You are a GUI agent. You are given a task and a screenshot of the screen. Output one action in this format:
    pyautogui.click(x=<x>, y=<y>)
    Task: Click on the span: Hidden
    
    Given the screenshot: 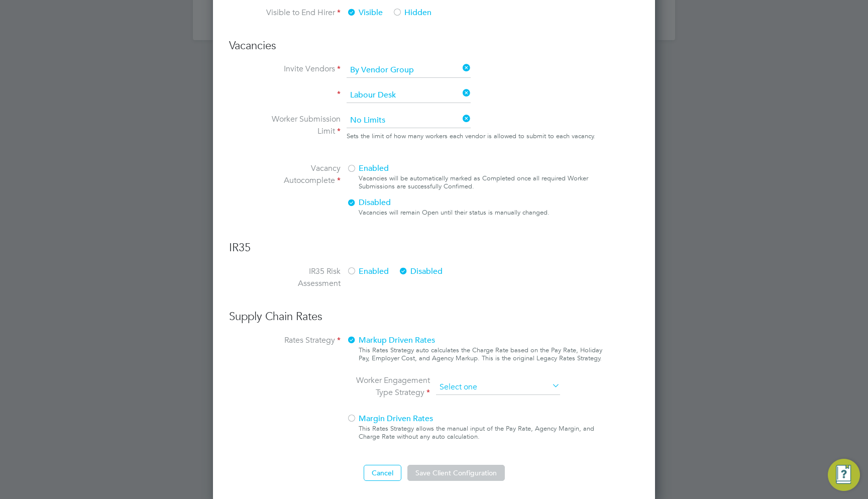 What is the action you would take?
    pyautogui.click(x=411, y=13)
    